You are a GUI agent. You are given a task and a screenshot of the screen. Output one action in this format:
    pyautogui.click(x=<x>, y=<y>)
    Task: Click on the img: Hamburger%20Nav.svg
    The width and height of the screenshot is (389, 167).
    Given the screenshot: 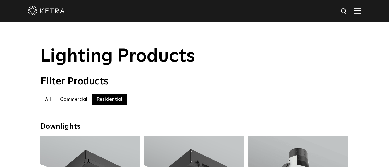 What is the action you would take?
    pyautogui.click(x=358, y=10)
    